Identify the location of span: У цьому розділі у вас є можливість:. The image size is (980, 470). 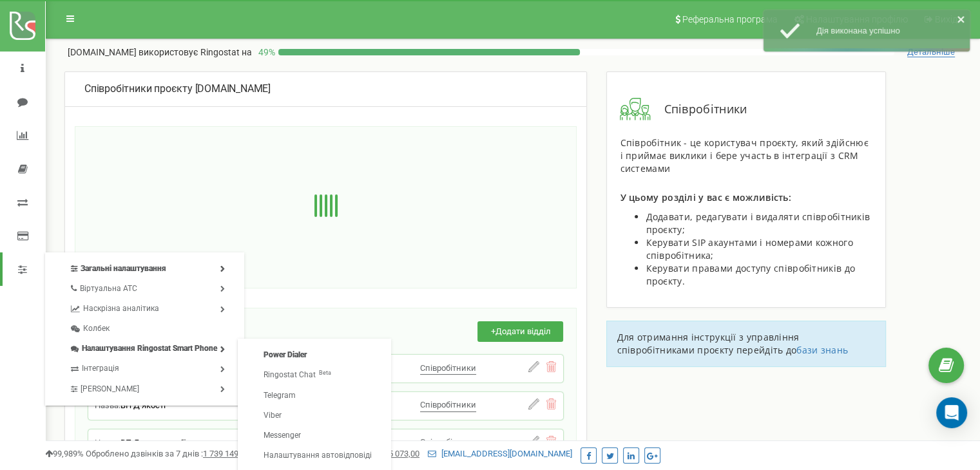
(705, 197).